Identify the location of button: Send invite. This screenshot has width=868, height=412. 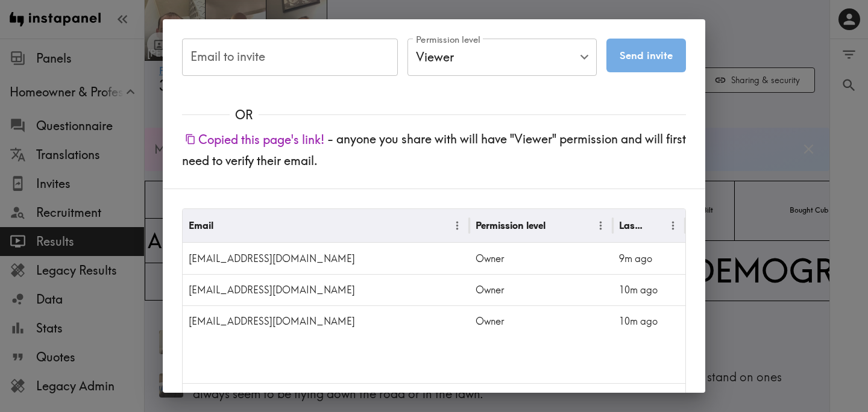
(646, 55).